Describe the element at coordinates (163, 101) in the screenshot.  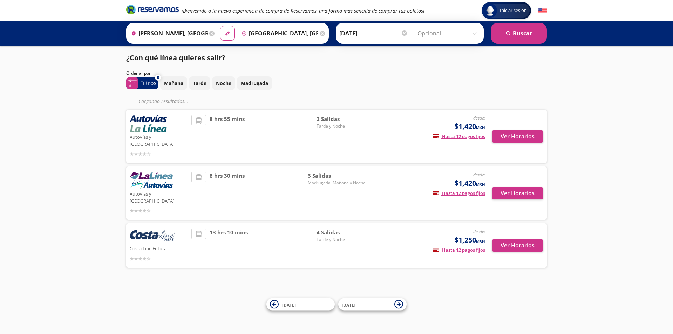
I see `em: Cargando resultados ...` at that location.